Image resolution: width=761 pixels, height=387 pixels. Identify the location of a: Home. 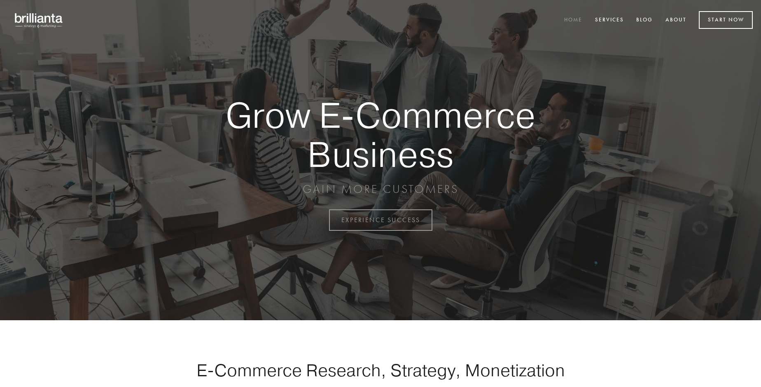
(573, 20).